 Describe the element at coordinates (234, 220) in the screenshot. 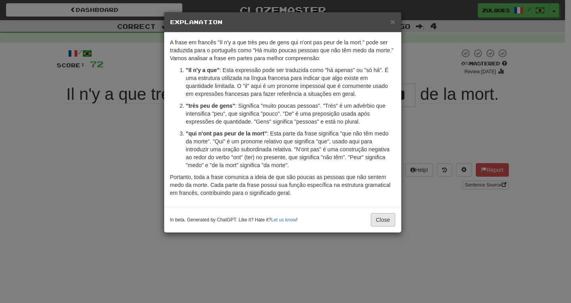

I see `small: In beta. Generated by ChatGPT. Like it? Hate it? !` at that location.